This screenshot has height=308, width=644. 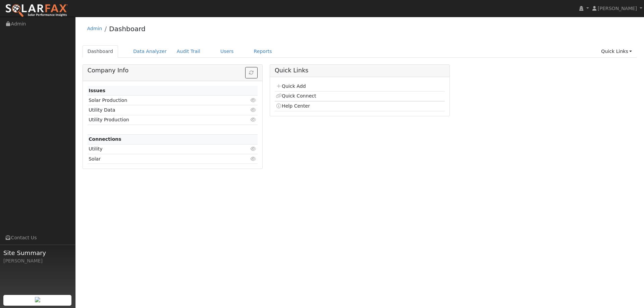 I want to click on img: SolarFax, so click(x=36, y=11).